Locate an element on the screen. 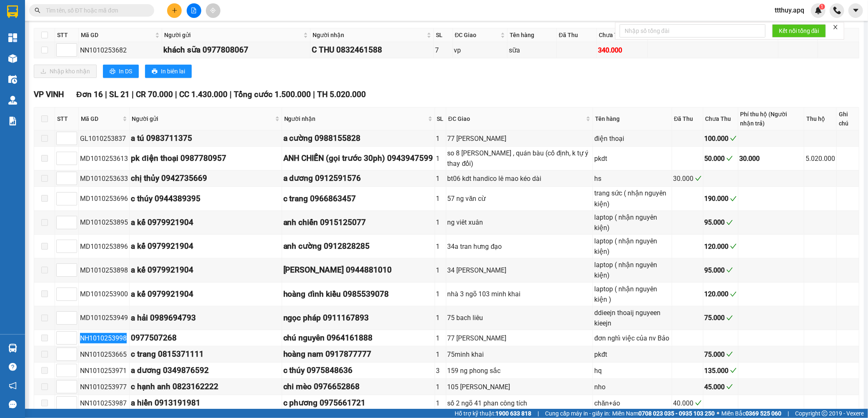  div: a tú 0983711375 is located at coordinates (206, 138).